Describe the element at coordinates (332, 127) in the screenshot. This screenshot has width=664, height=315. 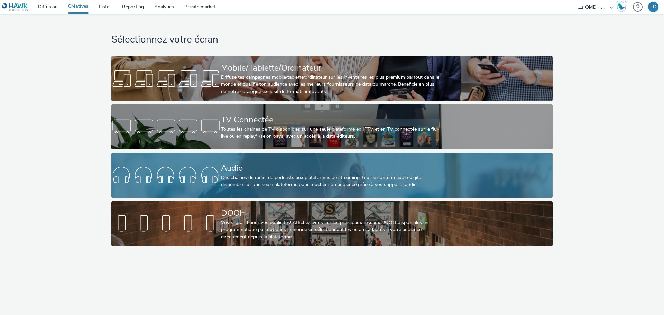
I see `a: TV ConnectéeToutes les chaines de TV disponibles sur une seule plateforme en IPTV et en TV connec...` at that location.